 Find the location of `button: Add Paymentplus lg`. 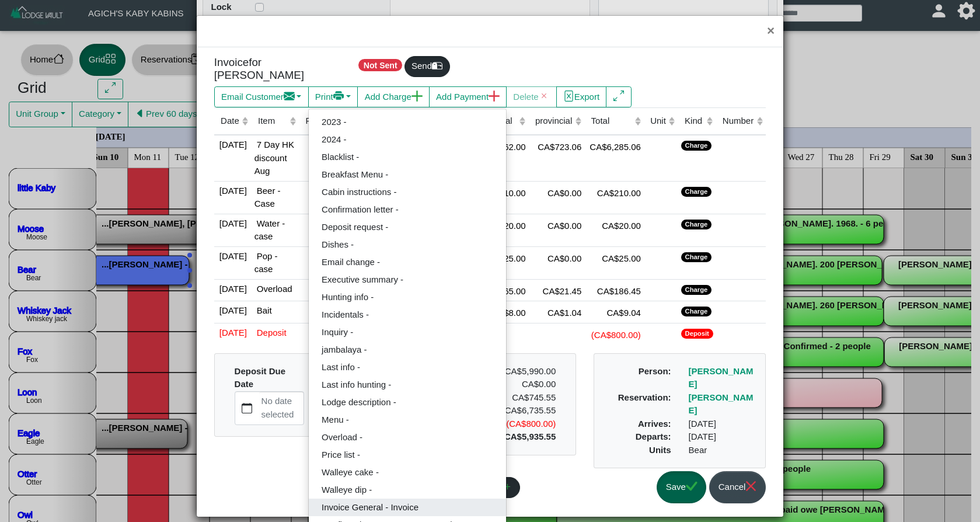

button: Add Paymentplus lg is located at coordinates (468, 97).